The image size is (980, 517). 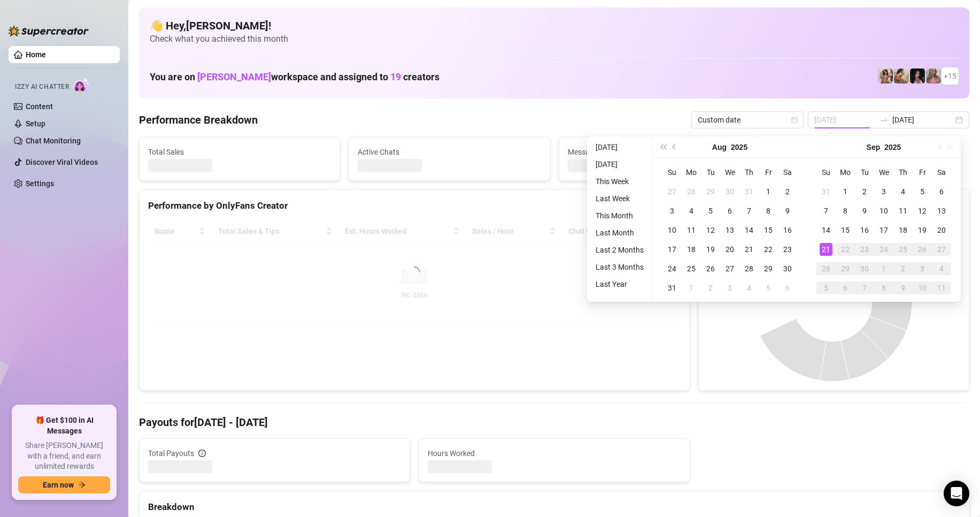 I want to click on th: Tu, so click(x=711, y=172).